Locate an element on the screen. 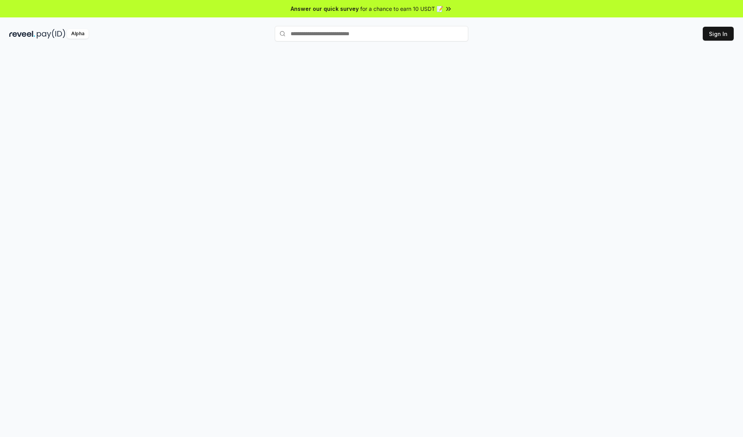 The height and width of the screenshot is (437, 743). button: Sign In is located at coordinates (718, 34).